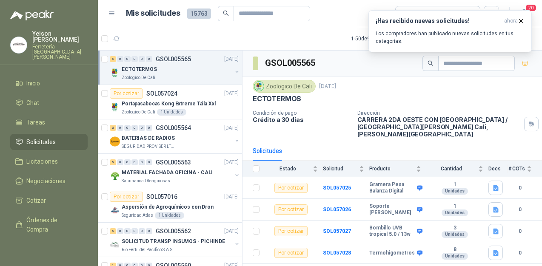  I want to click on b: SOL057025, so click(337, 188).